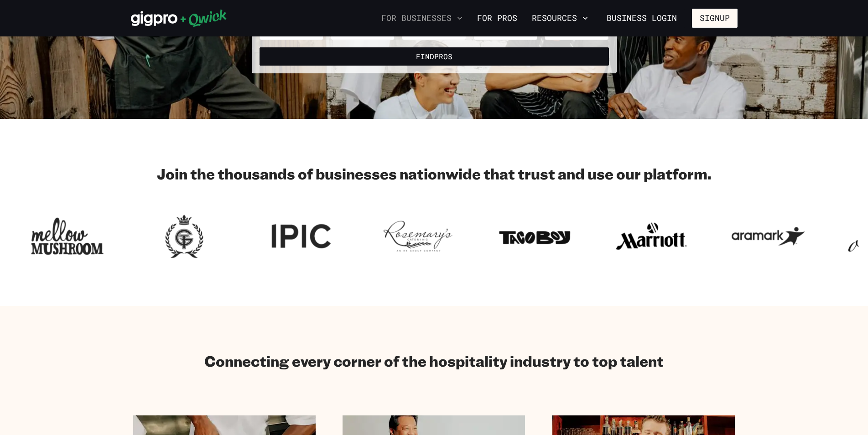 Image resolution: width=868 pixels, height=435 pixels. Describe the element at coordinates (715, 18) in the screenshot. I see `button: Signup` at that location.